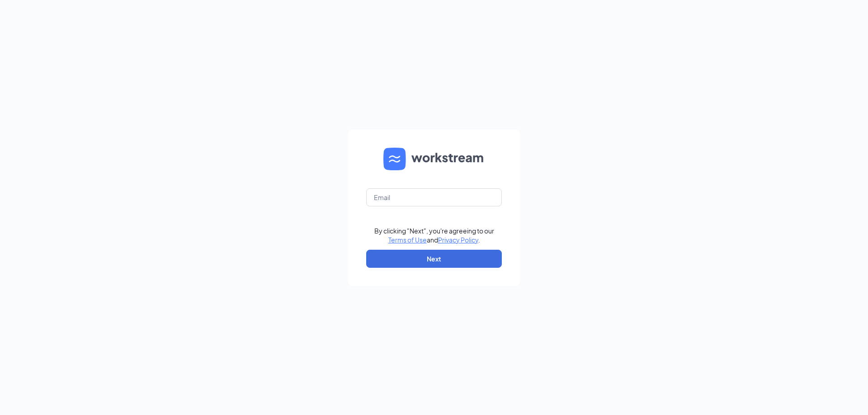  Describe the element at coordinates (434, 197) in the screenshot. I see `input: Email` at that location.